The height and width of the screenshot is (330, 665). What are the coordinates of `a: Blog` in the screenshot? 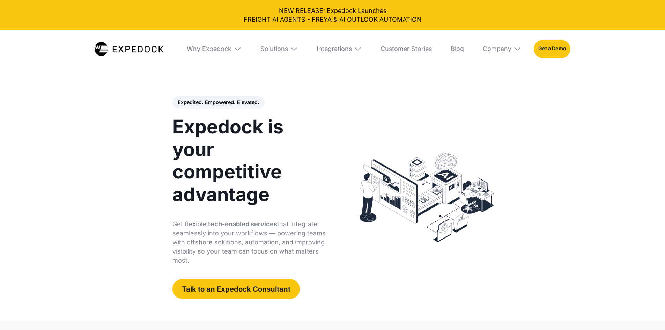 It's located at (458, 49).